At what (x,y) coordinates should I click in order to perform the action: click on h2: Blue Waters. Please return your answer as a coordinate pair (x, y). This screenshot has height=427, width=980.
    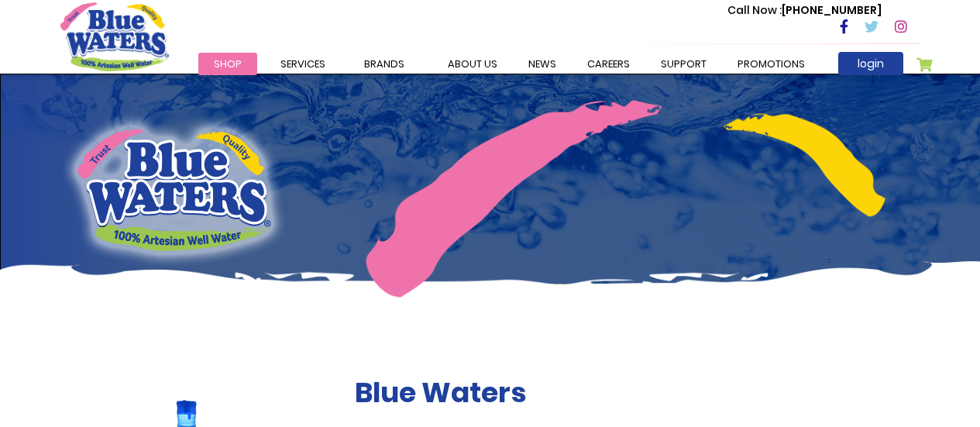
    Looking at the image, I should click on (637, 392).